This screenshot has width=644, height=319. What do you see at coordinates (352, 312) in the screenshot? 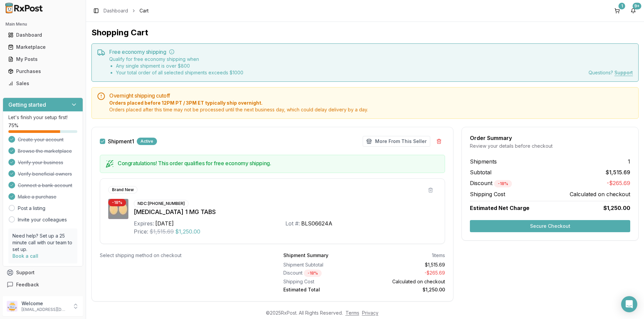
I see `a: Terms` at bounding box center [352, 312].